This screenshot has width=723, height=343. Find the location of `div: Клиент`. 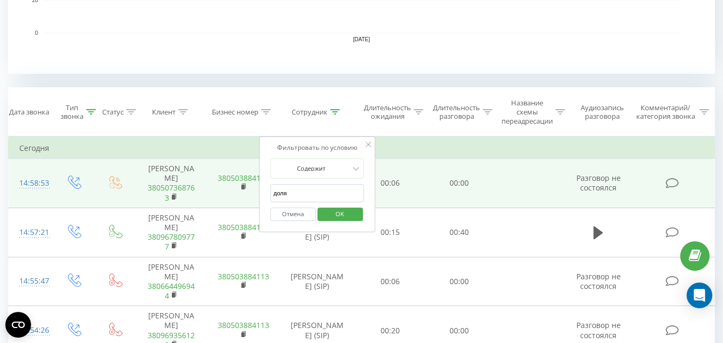

div: Клиент is located at coordinates (164, 112).